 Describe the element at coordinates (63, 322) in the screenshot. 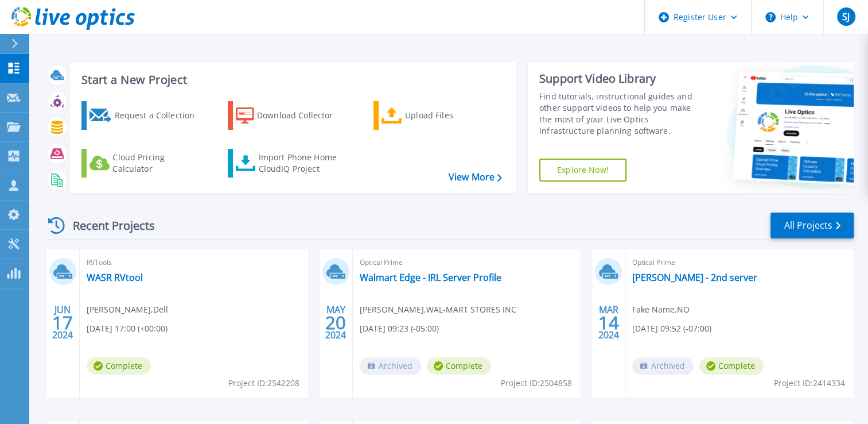

I see `div: JUN 2024` at that location.